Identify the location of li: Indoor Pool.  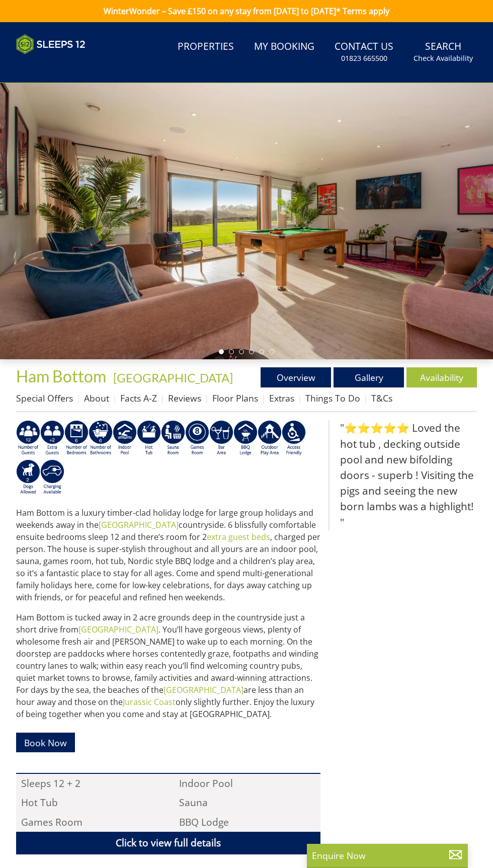
(248, 783).